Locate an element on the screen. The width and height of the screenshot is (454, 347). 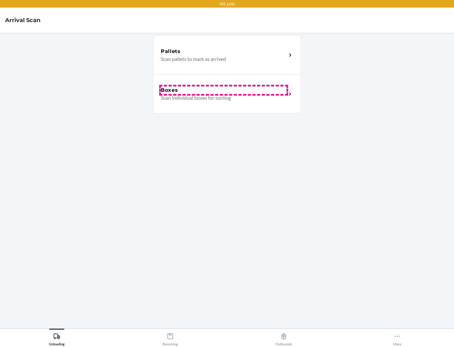
button: More is located at coordinates (397, 337).